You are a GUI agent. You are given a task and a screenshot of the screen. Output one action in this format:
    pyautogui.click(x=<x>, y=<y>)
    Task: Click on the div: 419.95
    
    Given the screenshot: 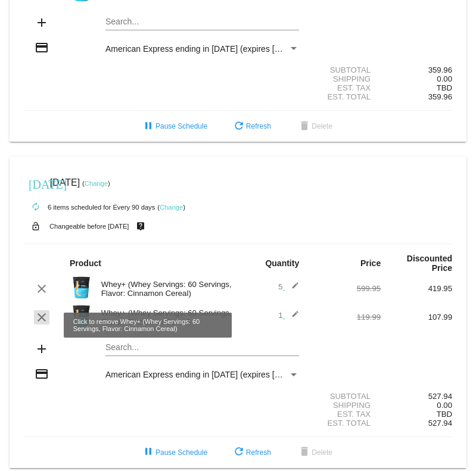 What is the action you would take?
    pyautogui.click(x=416, y=288)
    